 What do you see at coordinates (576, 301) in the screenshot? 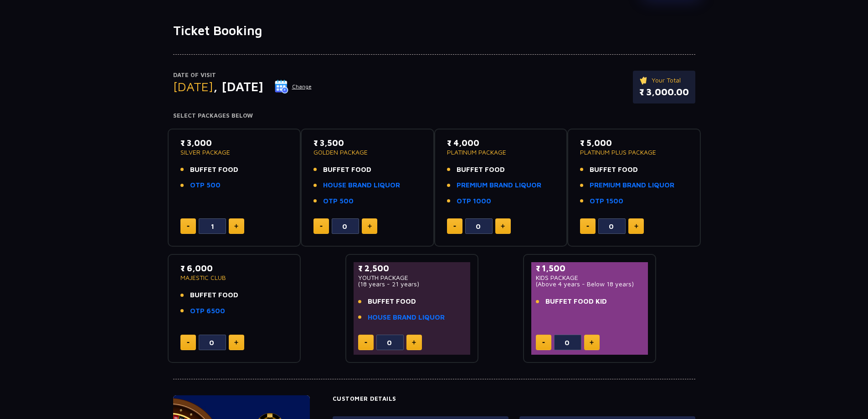
I see `span: BUFFET FOOD KID` at bounding box center [576, 301].